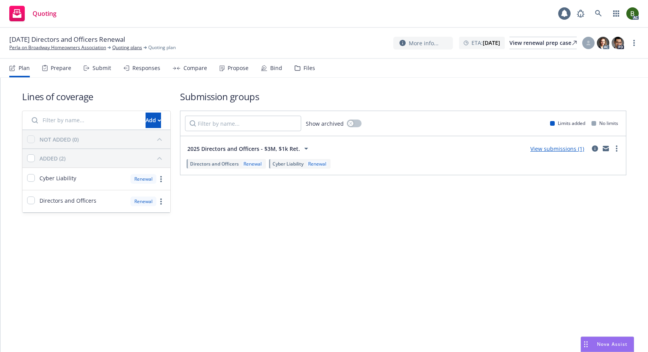 The width and height of the screenshot is (648, 352). What do you see at coordinates (608, 345) in the screenshot?
I see `button: Nova Assist` at bounding box center [608, 345].